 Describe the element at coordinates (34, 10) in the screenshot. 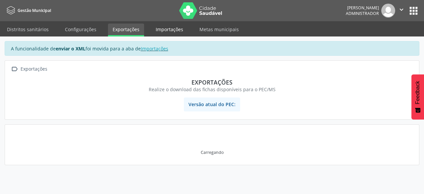

I see `span: Gestão Municipal` at that location.